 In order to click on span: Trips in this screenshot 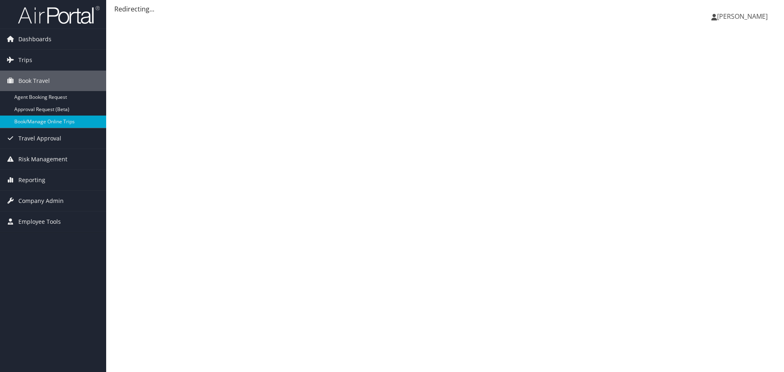, I will do `click(25, 60)`.